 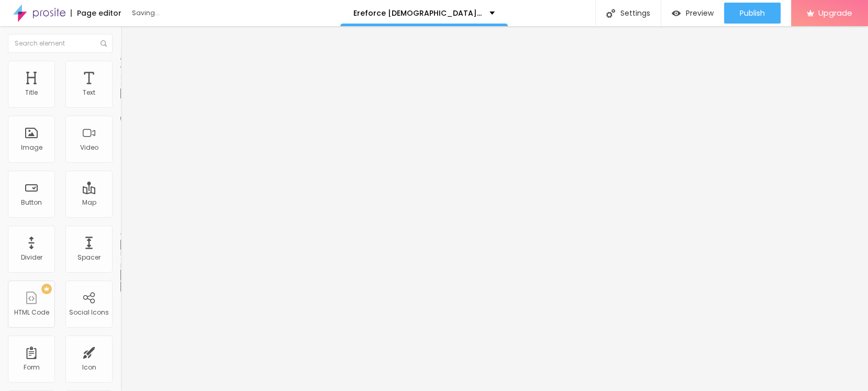 What do you see at coordinates (89, 147) in the screenshot?
I see `div: Video` at bounding box center [89, 147].